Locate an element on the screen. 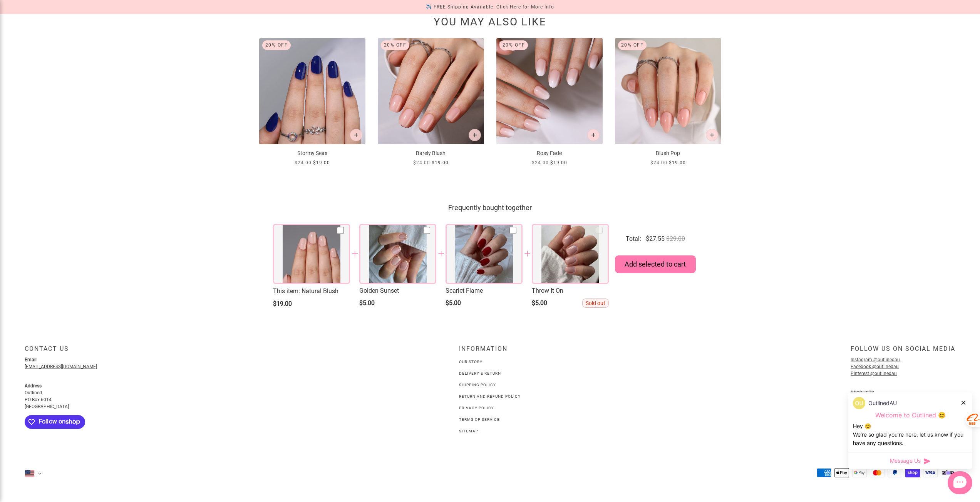  a: Add to cart Rosy Fade $24.00$19.00 is located at coordinates (549, 102).